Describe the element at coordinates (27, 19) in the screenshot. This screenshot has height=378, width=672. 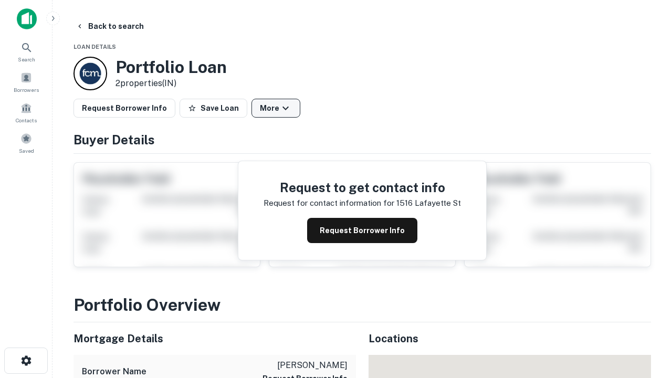
I see `img: capitalize-icon.png` at that location.